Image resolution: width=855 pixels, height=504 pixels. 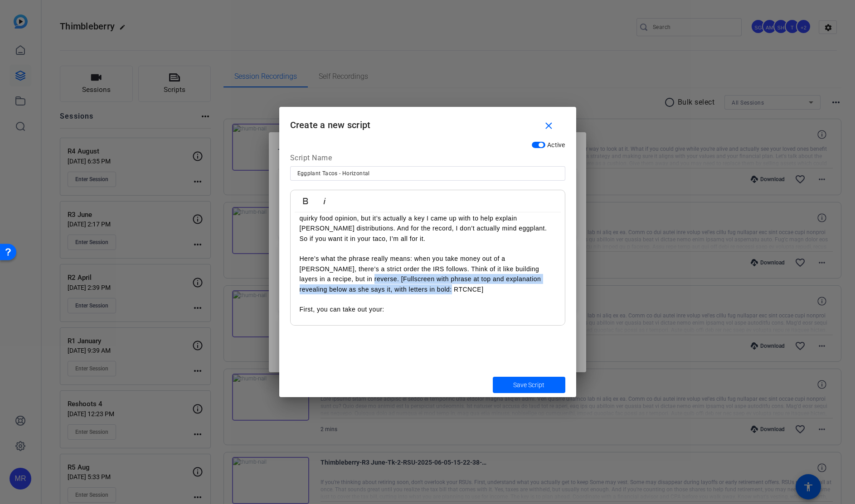 I want to click on p: First, you can take out your:, so click(x=428, y=309).